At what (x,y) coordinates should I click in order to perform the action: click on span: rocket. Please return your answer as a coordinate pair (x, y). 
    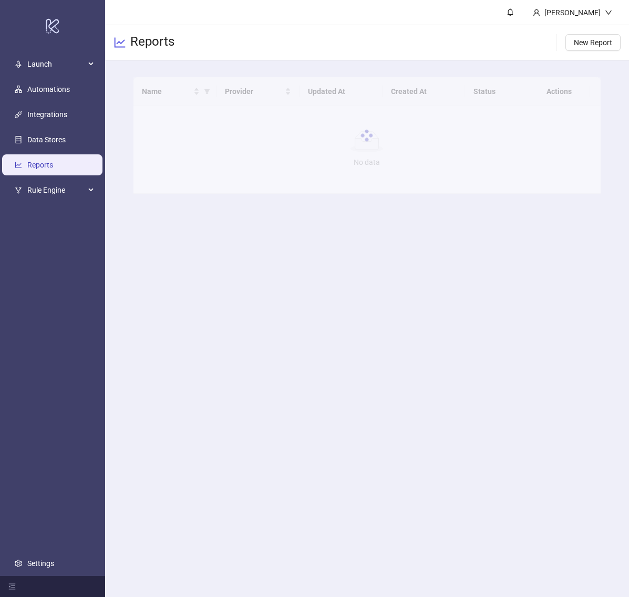
    Looking at the image, I should click on (18, 64).